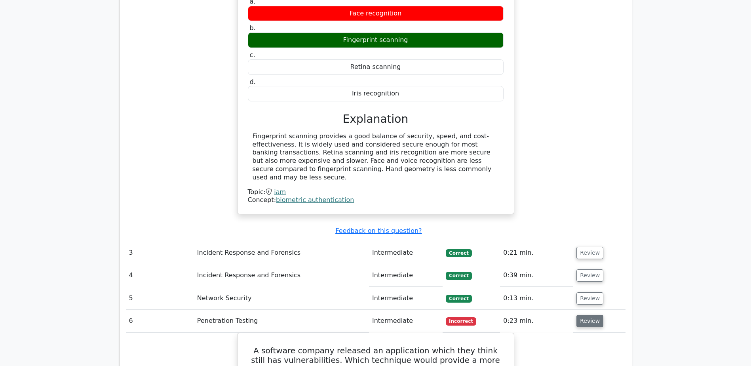 The image size is (751, 366). I want to click on span: b., so click(253, 28).